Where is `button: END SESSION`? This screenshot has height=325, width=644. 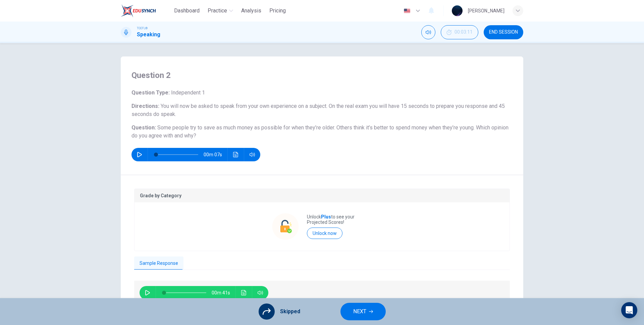 button: END SESSION is located at coordinates (504, 32).